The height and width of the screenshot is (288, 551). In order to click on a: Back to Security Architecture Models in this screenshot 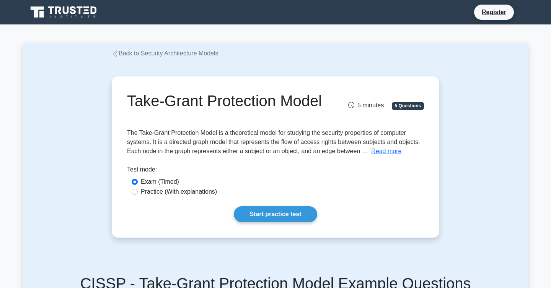, I will do `click(165, 53)`.